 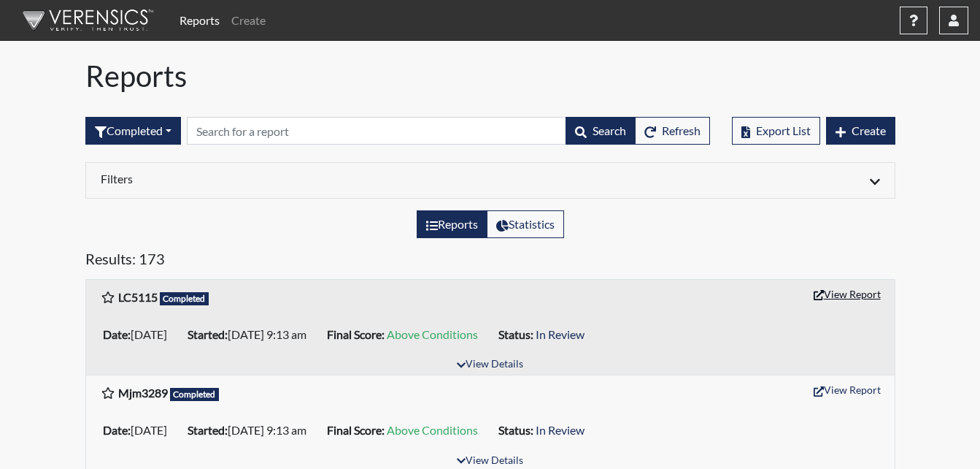 What do you see at coordinates (290, 178) in the screenshot?
I see `h6: Filters` at bounding box center [290, 178].